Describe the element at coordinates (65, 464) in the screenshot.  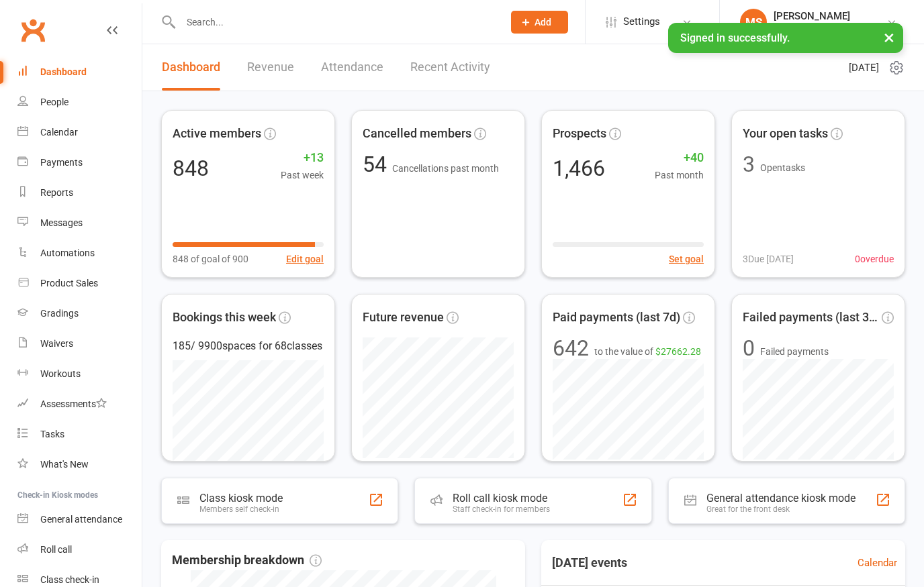
I see `div: What's New` at that location.